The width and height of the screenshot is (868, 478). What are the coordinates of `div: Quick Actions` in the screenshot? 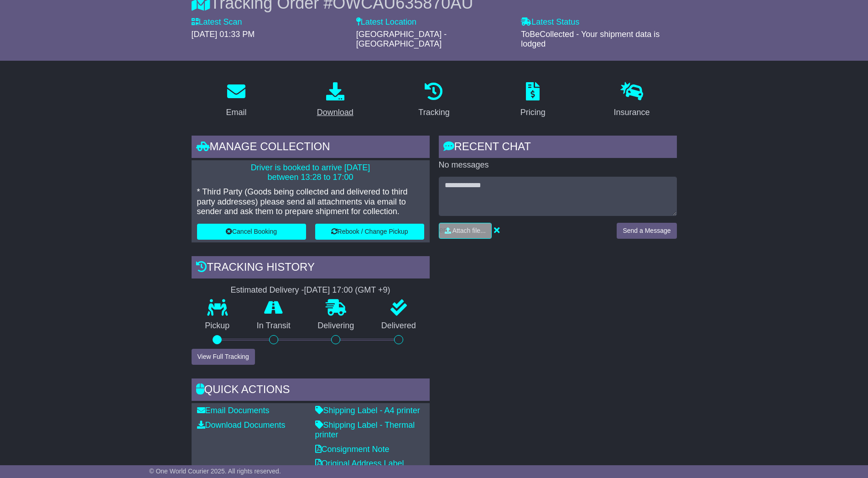 It's located at (311, 390).